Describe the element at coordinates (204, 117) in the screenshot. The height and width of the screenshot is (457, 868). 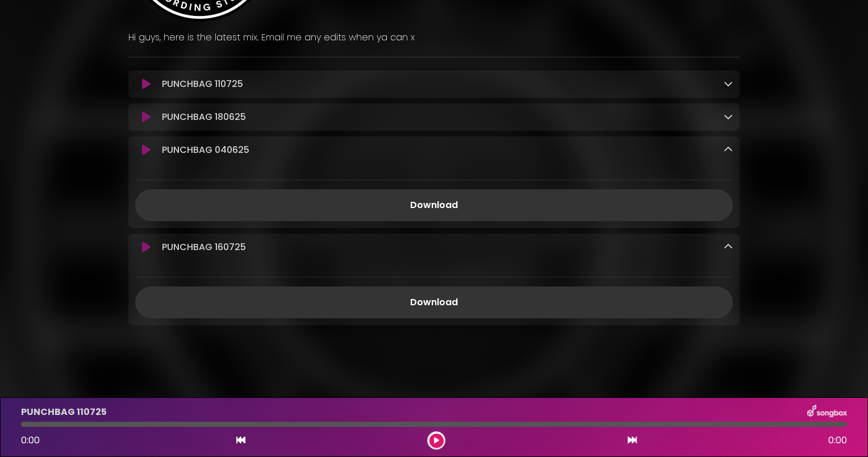
I see `p: PUNCHBAG 180625` at that location.